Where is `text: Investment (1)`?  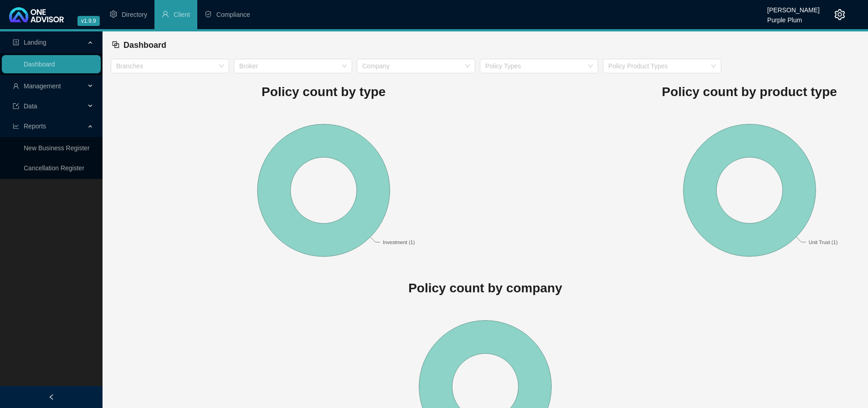
text: Investment (1) is located at coordinates (399, 242).